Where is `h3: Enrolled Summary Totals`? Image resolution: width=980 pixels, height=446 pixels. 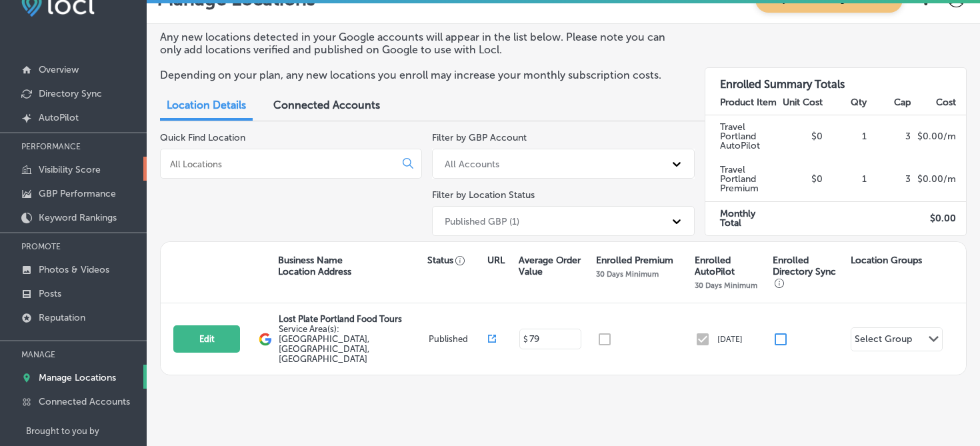
h3: Enrolled Summary Totals is located at coordinates (835, 80).